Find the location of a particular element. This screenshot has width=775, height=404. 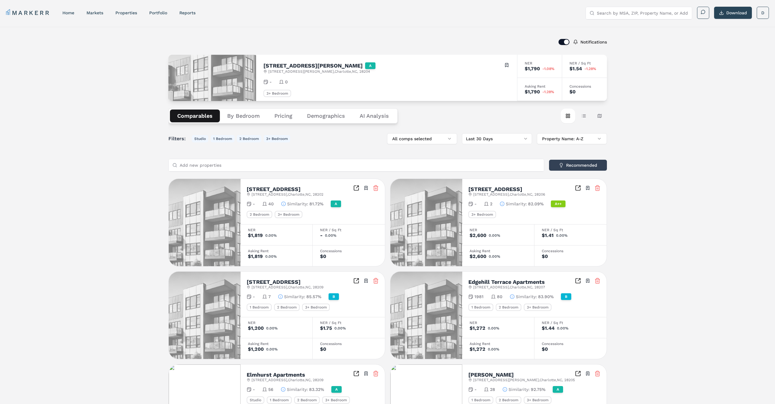

a: markets is located at coordinates (95, 13).